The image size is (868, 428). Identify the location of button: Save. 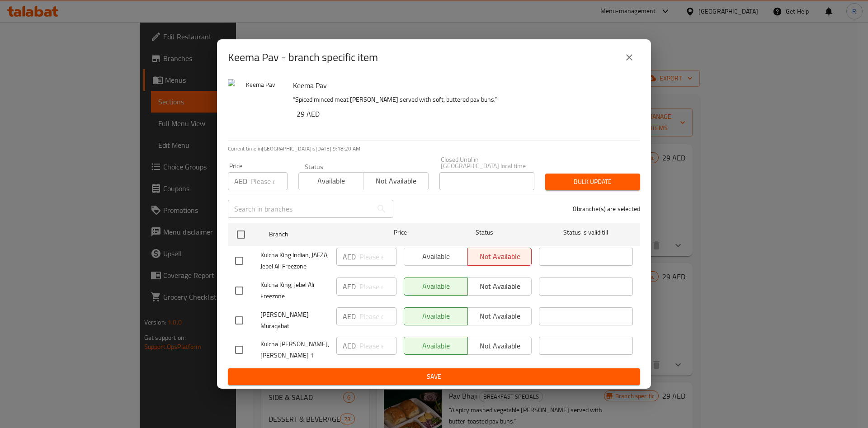
(434, 377).